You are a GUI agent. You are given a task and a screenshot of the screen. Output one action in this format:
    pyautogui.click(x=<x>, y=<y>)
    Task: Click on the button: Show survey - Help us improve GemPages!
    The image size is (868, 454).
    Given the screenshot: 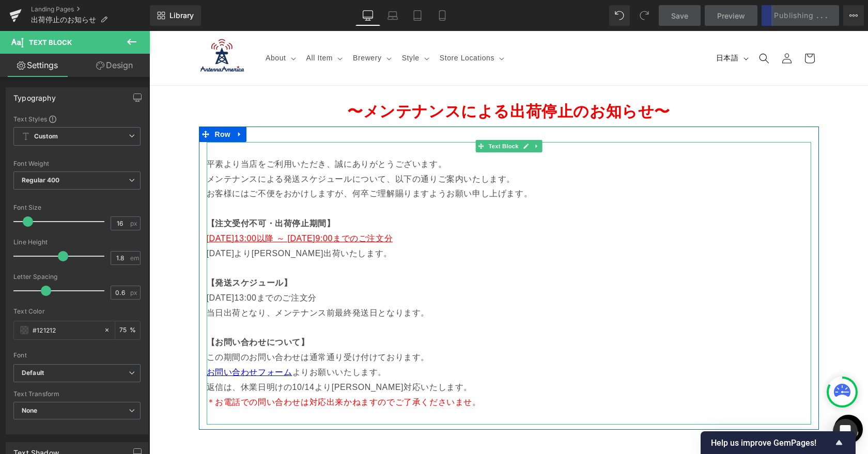 What is the action you would take?
    pyautogui.click(x=779, y=443)
    